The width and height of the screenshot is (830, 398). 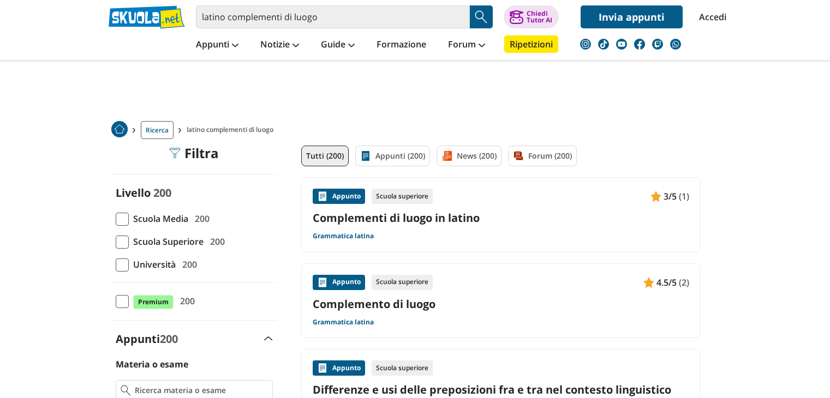 I want to click on span: Ricerca, so click(x=157, y=130).